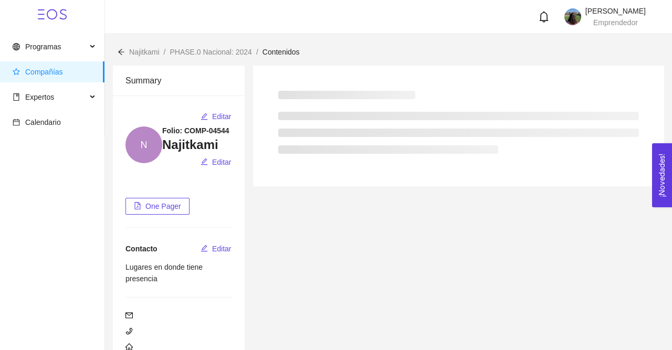 The image size is (672, 350). What do you see at coordinates (178, 80) in the screenshot?
I see `div: Summary` at bounding box center [178, 80].